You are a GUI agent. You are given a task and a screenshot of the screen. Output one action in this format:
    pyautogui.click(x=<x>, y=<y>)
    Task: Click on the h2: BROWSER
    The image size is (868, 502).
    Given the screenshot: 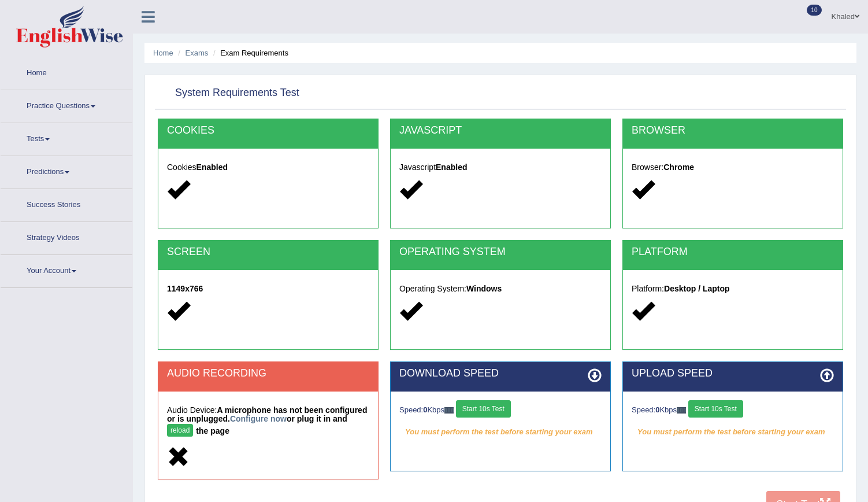 What is the action you would take?
    pyautogui.click(x=733, y=131)
    